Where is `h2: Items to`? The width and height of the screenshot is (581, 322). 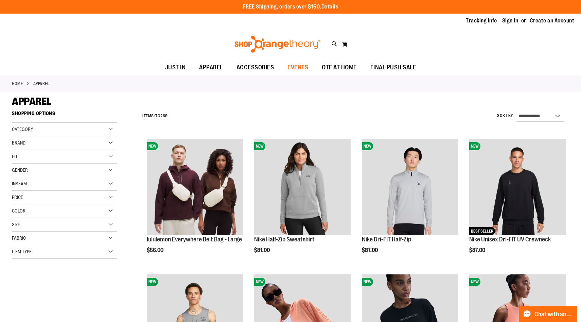 h2: Items to is located at coordinates (155, 116).